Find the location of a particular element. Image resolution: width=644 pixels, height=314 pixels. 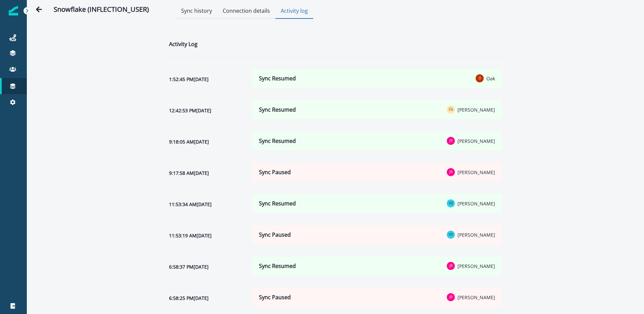

button: Connection details is located at coordinates (246, 11).